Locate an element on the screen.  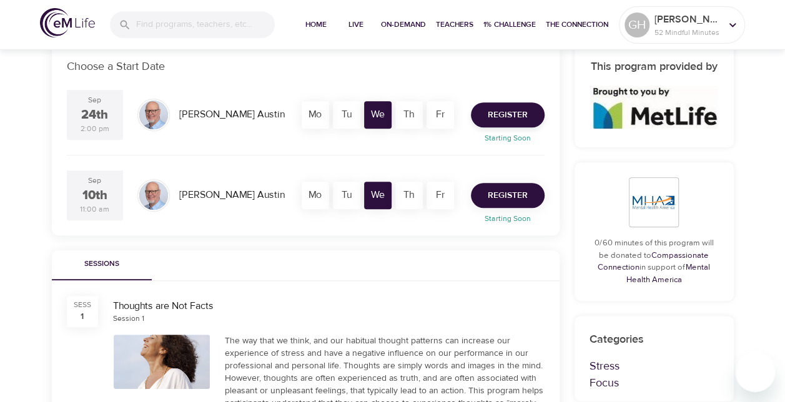
span: 1% Challenge is located at coordinates (510, 24).